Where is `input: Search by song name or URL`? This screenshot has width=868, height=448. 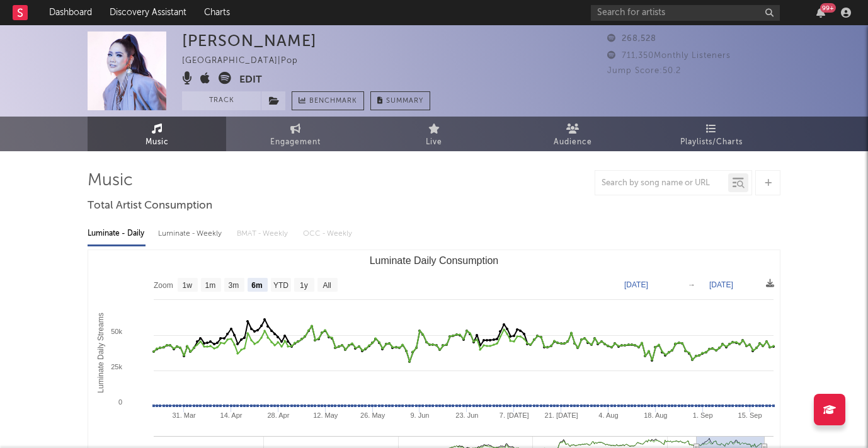 input: Search by song name or URL is located at coordinates (662, 184).